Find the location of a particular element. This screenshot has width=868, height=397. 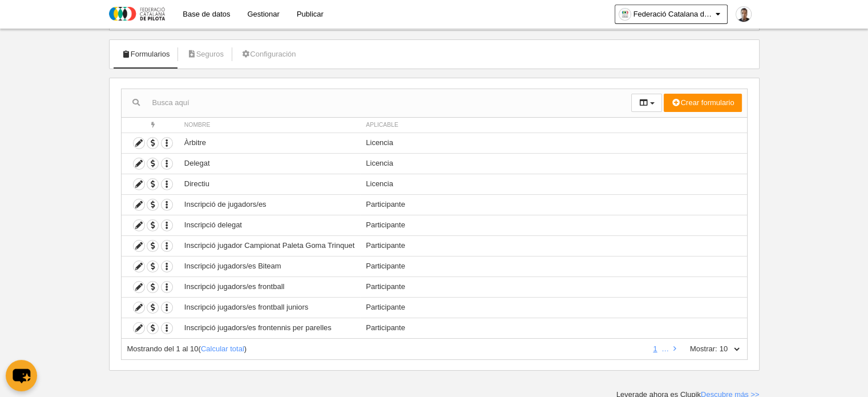

input: Busca aquí is located at coordinates (376, 103).